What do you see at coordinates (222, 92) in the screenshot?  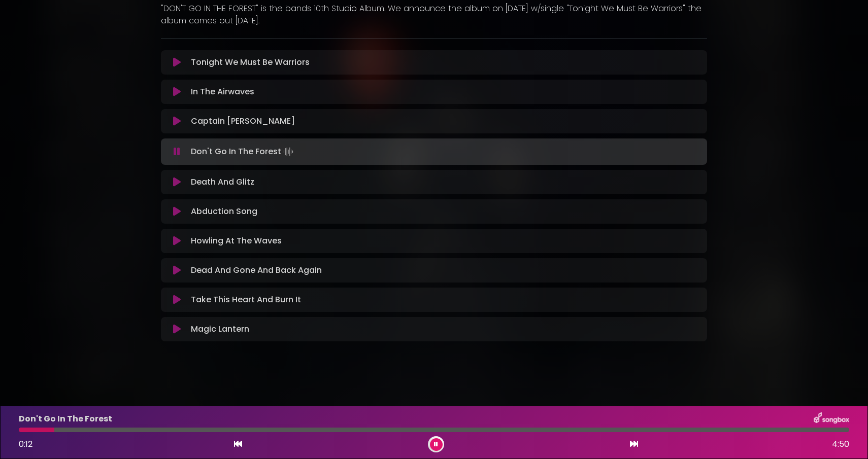 I see `p: In The Airwaves` at bounding box center [222, 92].